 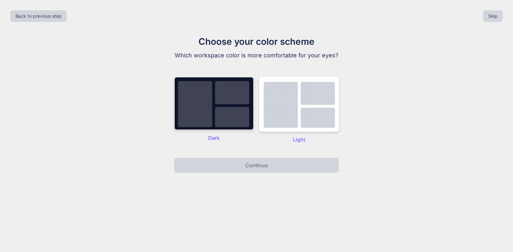 I want to click on p: Which workspace color is more comfortable for your eyes?, so click(x=256, y=55).